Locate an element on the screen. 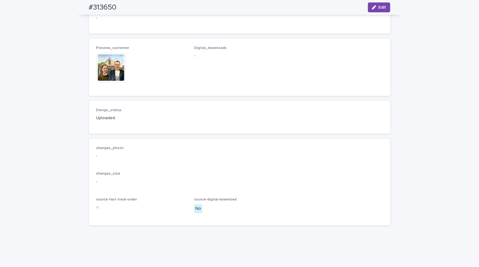 The image size is (479, 267). span: Design_status is located at coordinates (109, 110).